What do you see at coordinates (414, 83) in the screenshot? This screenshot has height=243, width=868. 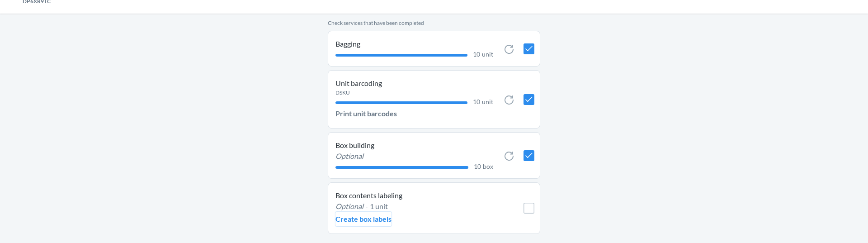 I see `p: Unit barcoding` at bounding box center [414, 83].